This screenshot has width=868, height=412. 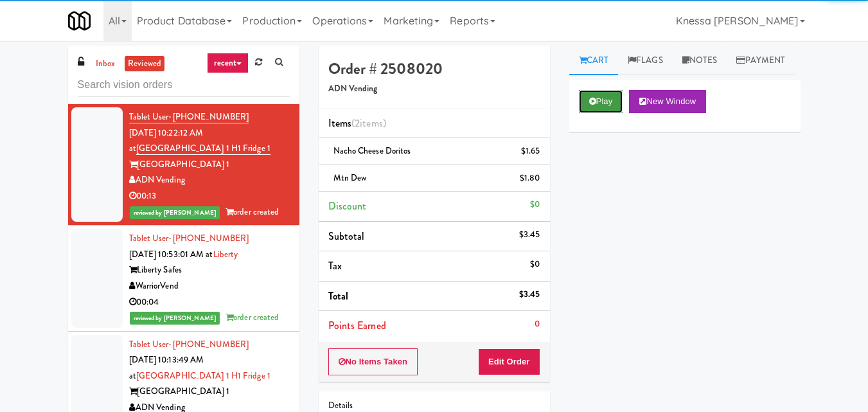 What do you see at coordinates (225, 254) in the screenshot?
I see `a: Liberty` at bounding box center [225, 254].